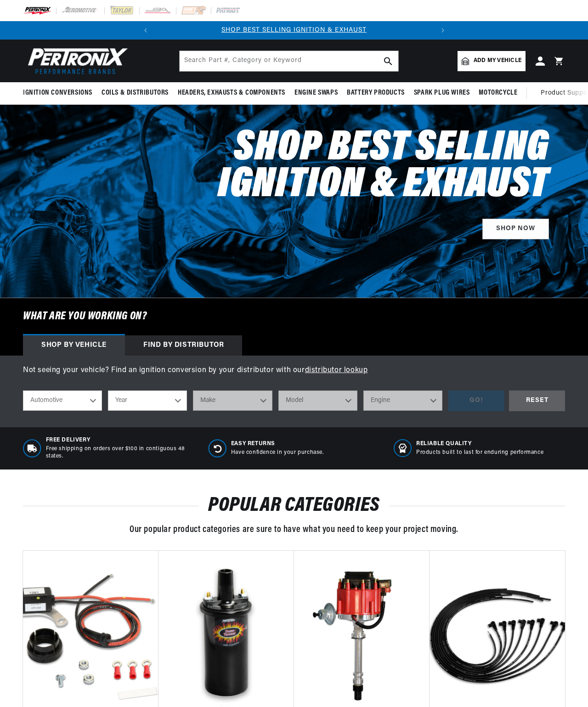  What do you see at coordinates (135, 93) in the screenshot?
I see `span: Coils & Distributors` at bounding box center [135, 93].